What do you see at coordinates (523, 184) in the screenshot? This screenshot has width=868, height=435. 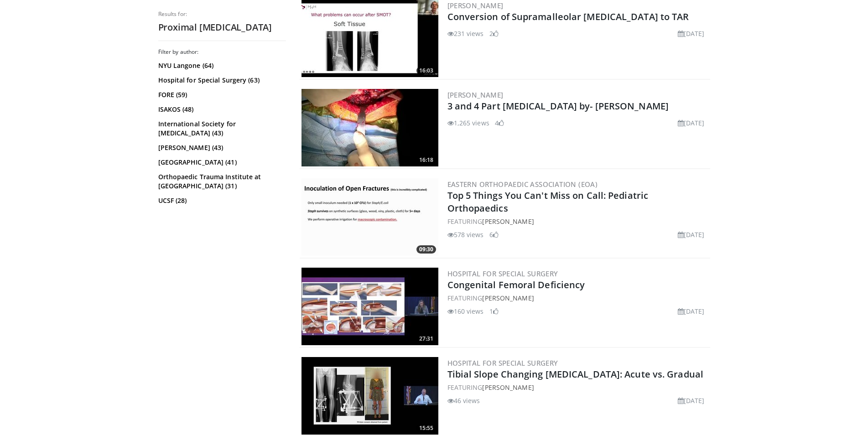 I see `a: Eastern Orthopaedic Association (EOA)` at bounding box center [523, 184].